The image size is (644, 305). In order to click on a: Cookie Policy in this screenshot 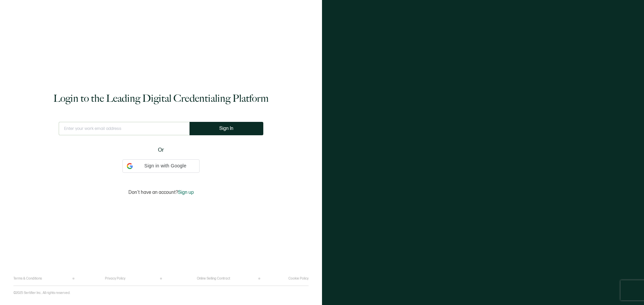, I will do `click(298, 279)`.